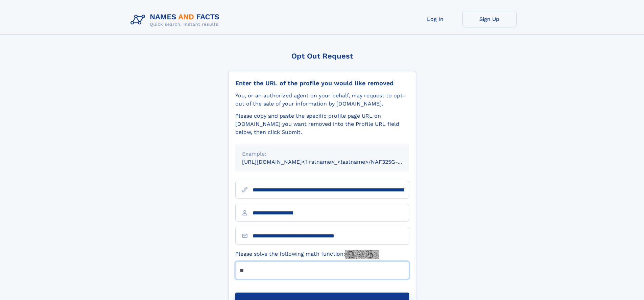 The height and width of the screenshot is (300, 644). I want to click on div: Enter the URL of the profile you would like removed, so click(322, 83).